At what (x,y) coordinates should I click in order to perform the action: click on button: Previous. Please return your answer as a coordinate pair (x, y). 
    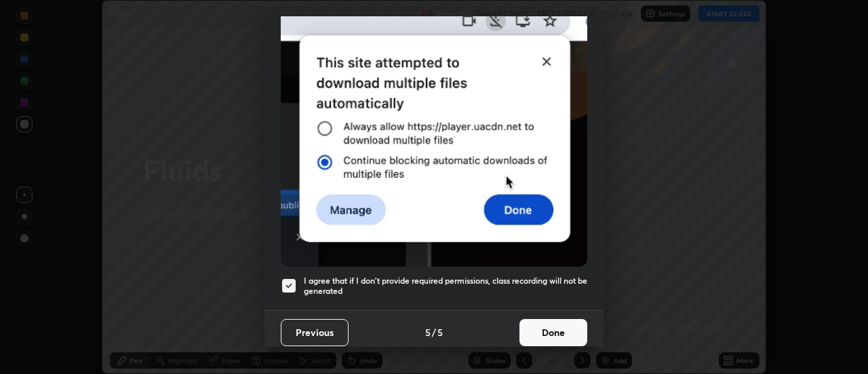
    Looking at the image, I should click on (315, 333).